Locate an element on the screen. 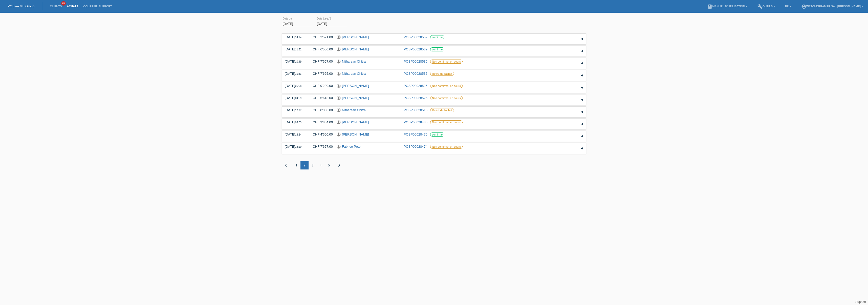  i: build is located at coordinates (760, 6).